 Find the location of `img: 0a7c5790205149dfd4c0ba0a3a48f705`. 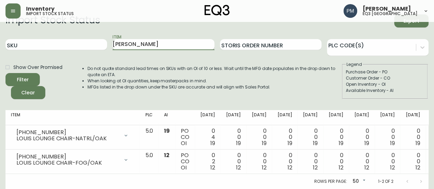

img: 0a7c5790205149dfd4c0ba0a3a48f705 is located at coordinates (351, 11).